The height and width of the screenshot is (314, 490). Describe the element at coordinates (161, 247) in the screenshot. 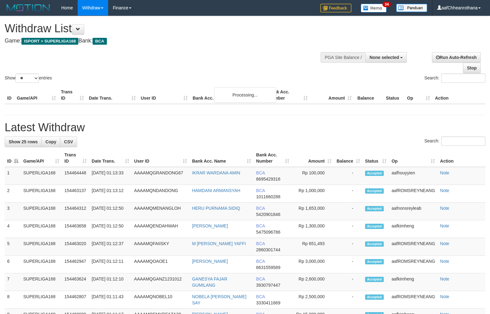

I see `td: AAAAMQFAIISKY` at that location.